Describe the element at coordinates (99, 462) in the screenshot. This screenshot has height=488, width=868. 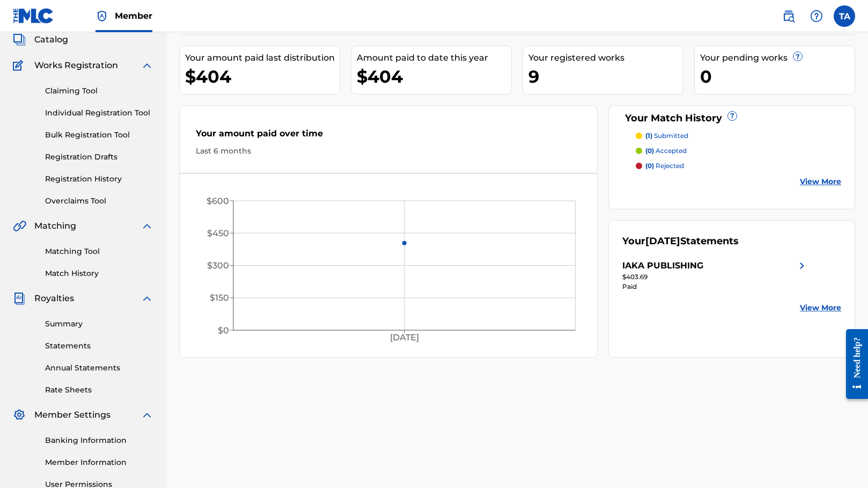
I see `a: Member Information` at that location.